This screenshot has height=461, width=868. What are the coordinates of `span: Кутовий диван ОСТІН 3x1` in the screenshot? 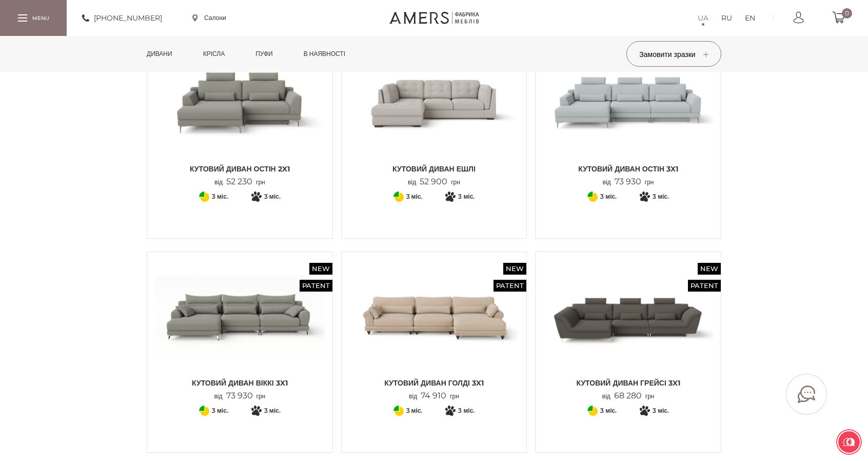 It's located at (628, 169).